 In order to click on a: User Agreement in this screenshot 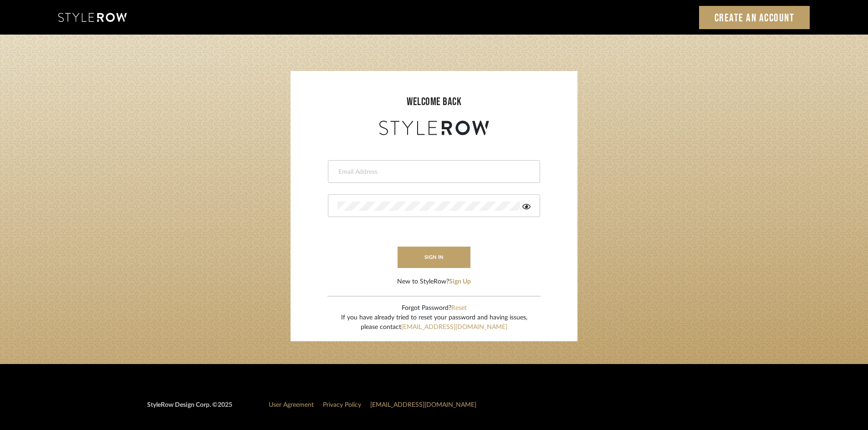, I will do `click(291, 405)`.